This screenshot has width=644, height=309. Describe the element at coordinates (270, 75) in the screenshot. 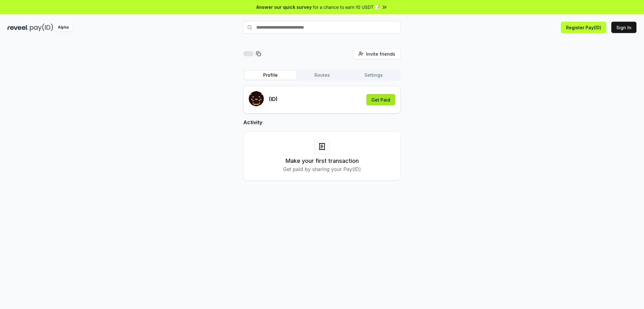

I see `button: Profile` at that location.